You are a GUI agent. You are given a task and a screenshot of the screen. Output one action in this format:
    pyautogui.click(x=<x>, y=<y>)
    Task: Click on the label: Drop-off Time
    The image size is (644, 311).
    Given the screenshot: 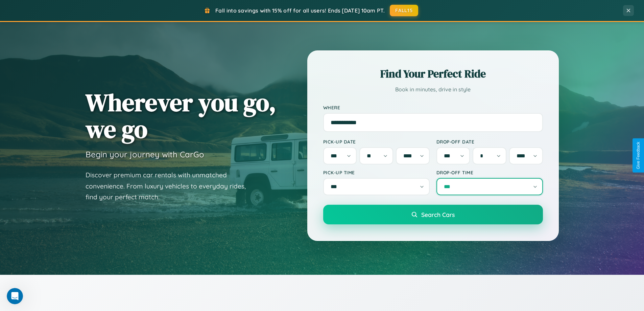 What is the action you would take?
    pyautogui.click(x=490, y=172)
    